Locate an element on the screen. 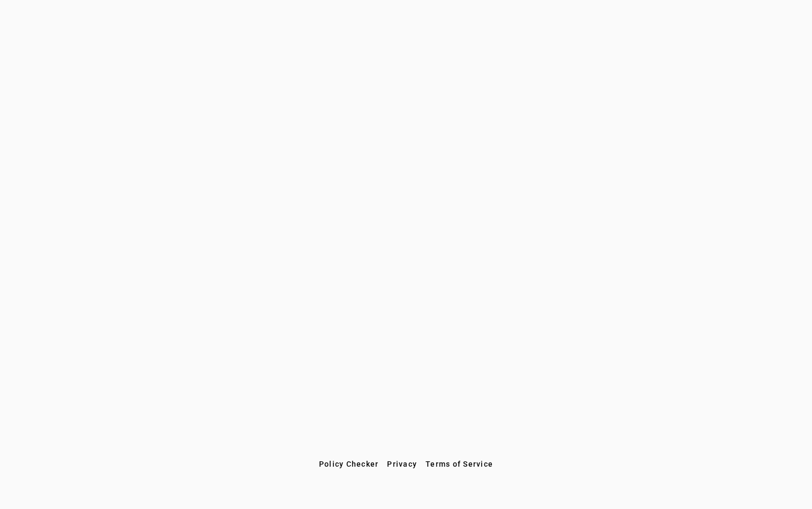 The width and height of the screenshot is (812, 509). span: Terms of Service is located at coordinates (460, 464).